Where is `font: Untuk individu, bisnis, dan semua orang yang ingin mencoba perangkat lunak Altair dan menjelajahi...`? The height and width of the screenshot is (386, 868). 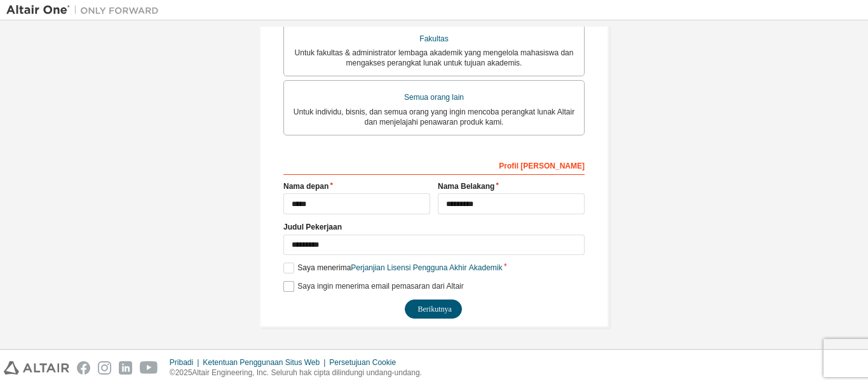 font: Untuk individu, bisnis, dan semua orang yang ingin mencoba perangkat lunak Altair dan menjelajahi... is located at coordinates (434, 117).